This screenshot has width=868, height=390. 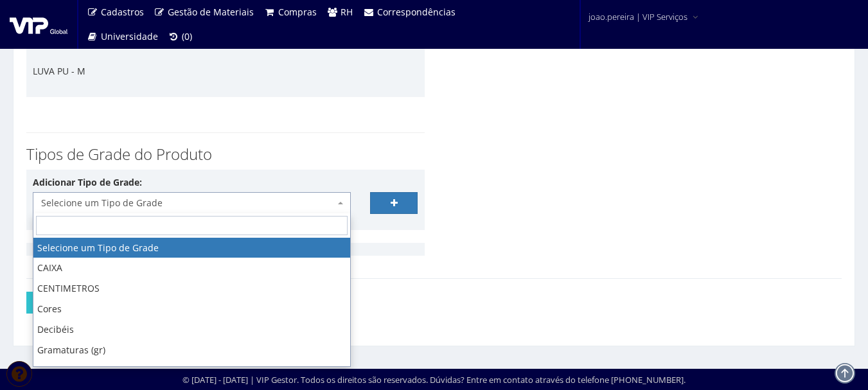 What do you see at coordinates (226, 154) in the screenshot?
I see `h3: Tipos de Grade do Produto` at bounding box center [226, 154].